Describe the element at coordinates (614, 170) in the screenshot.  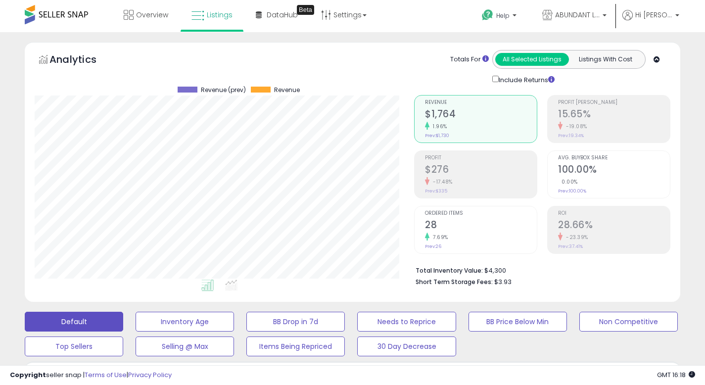
I see `h2: 100.00%` at that location.